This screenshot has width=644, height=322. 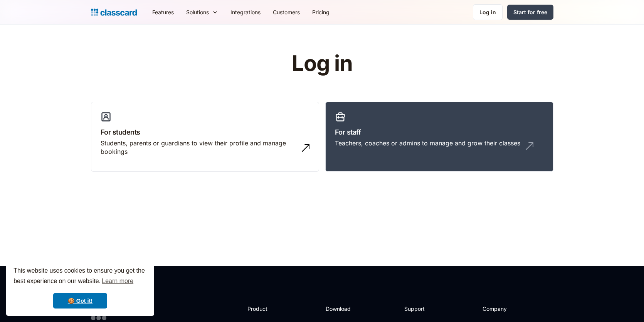 What do you see at coordinates (322, 63) in the screenshot?
I see `h1: Log in` at bounding box center [322, 63].